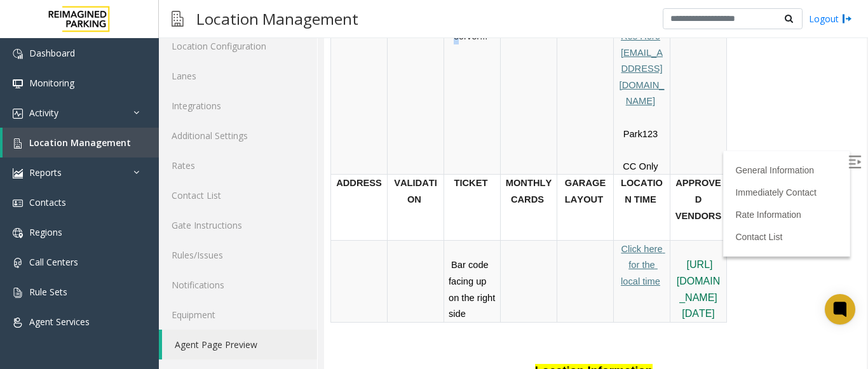 The height and width of the screenshot is (369, 868). What do you see at coordinates (531, 134) in the screenshot?
I see `img: Open/Close Sidebar Menu` at bounding box center [531, 134].